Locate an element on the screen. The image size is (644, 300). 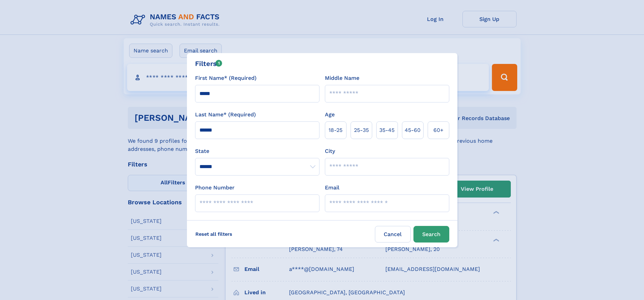
div: Filters is located at coordinates (209, 64).